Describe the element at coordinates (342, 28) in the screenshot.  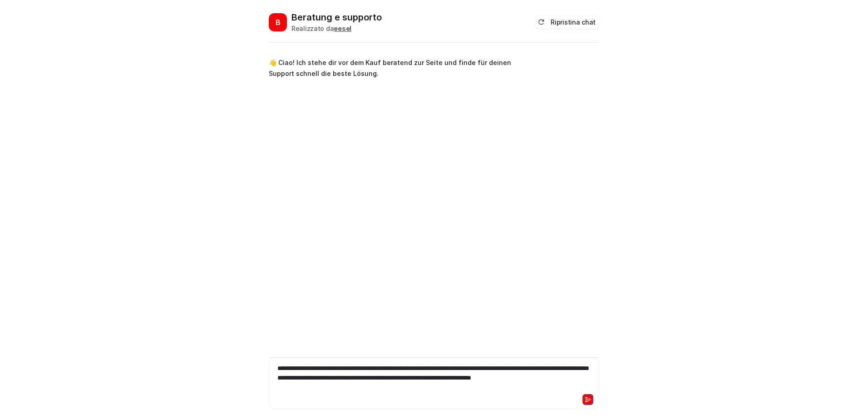
I see `b: eesel` at that location.